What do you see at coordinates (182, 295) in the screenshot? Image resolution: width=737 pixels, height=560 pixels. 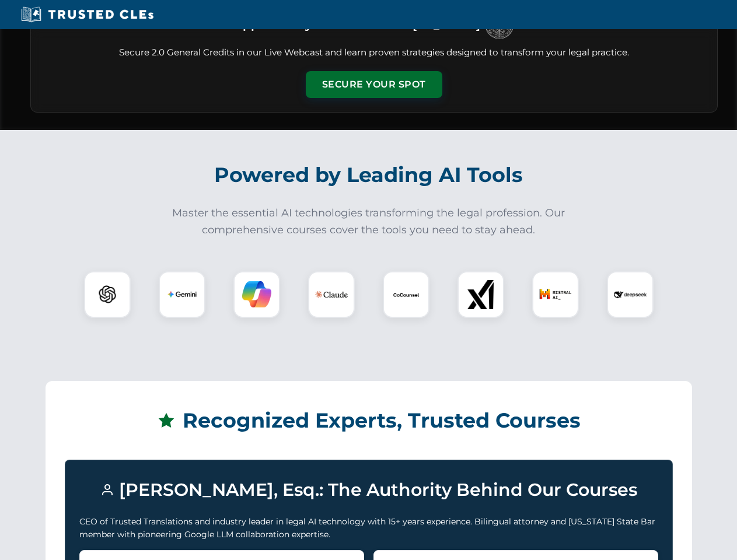 I see `div: Gemini` at bounding box center [182, 295].